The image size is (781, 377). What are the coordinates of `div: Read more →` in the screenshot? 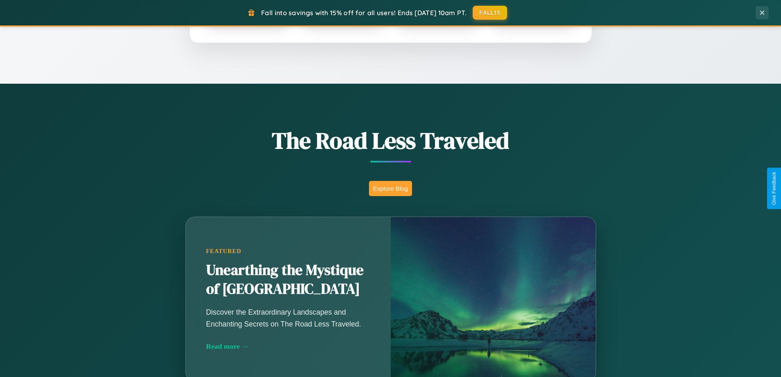 It's located at (288, 346).